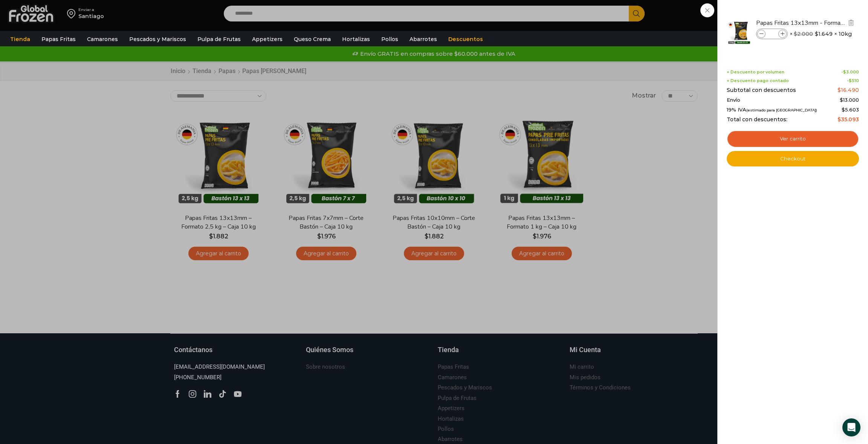 The width and height of the screenshot is (868, 444). What do you see at coordinates (820, 34) in the screenshot?
I see `span: × × 10kg` at bounding box center [820, 34].